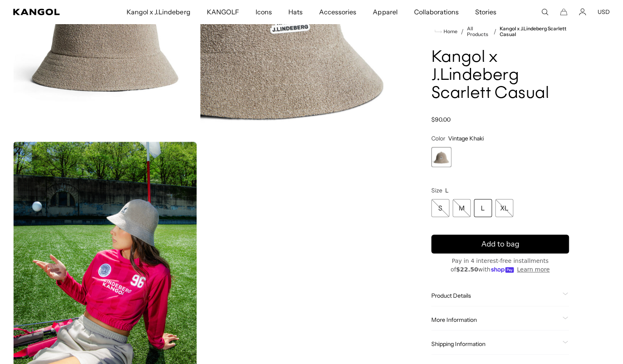 Image resolution: width=623 pixels, height=364 pixels. Describe the element at coordinates (545, 12) in the screenshot. I see `summary: Search here` at that location.